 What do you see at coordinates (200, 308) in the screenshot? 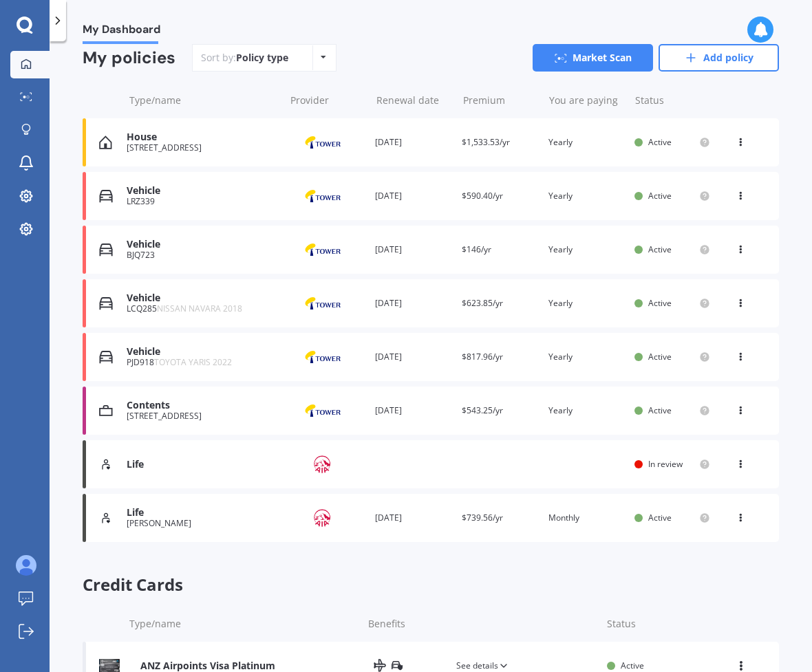
I see `span: NISSAN NAVARA 2018` at bounding box center [200, 308].